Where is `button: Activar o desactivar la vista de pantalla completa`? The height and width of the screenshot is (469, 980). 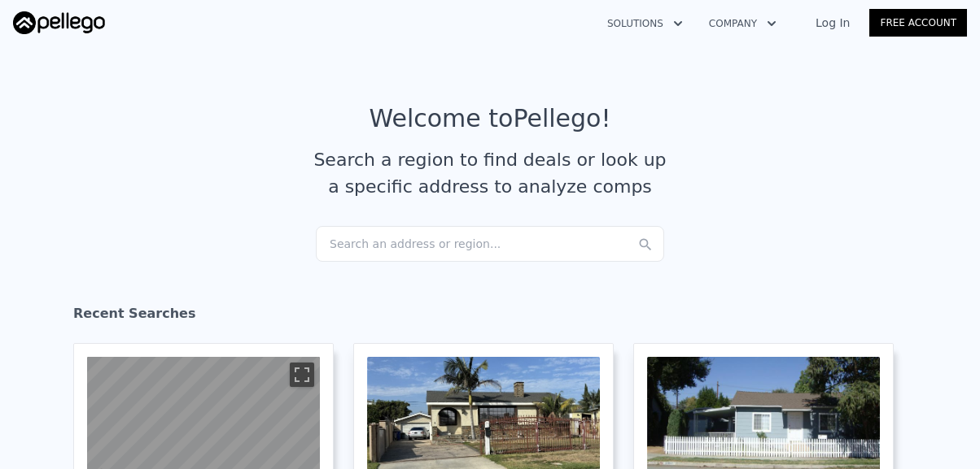 button: Activar o desactivar la vista de pantalla completa is located at coordinates (302, 375).